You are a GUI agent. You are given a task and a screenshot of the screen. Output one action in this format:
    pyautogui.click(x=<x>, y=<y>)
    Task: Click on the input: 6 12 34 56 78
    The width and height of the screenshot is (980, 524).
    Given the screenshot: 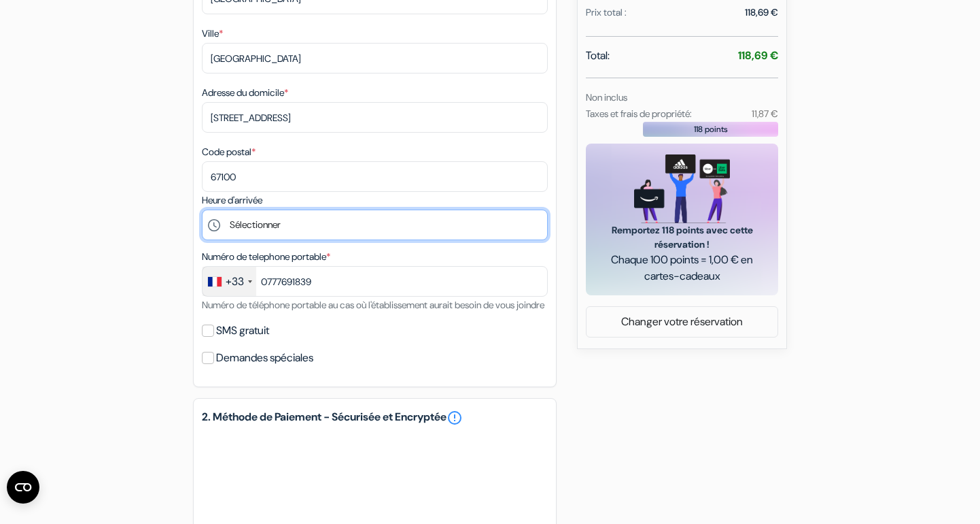 What is the action you would take?
    pyautogui.click(x=374, y=281)
    